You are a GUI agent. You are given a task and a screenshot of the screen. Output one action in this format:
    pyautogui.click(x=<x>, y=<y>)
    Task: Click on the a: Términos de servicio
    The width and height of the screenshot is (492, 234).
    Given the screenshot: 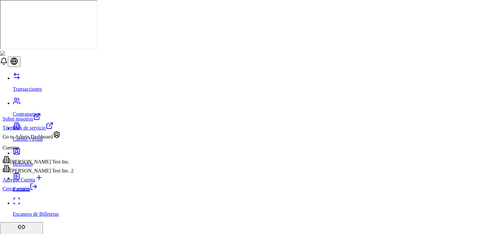 What is the action you would take?
    pyautogui.click(x=38, y=126)
    